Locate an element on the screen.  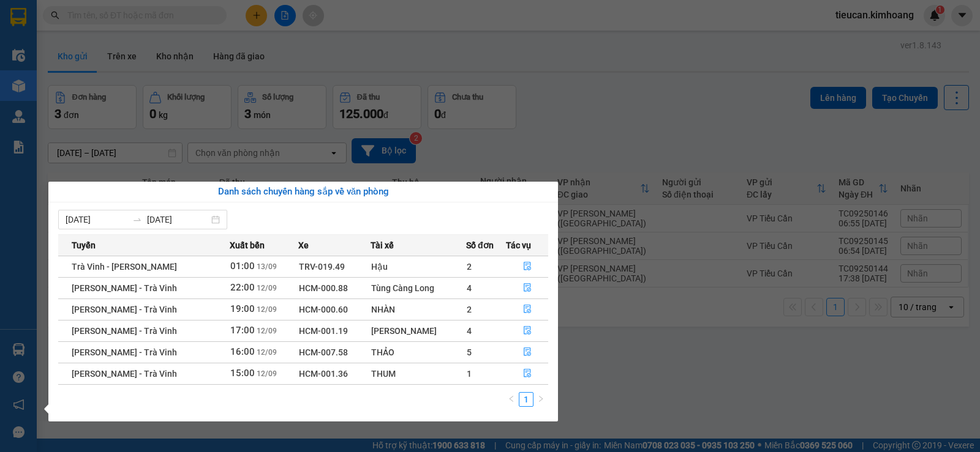
div: Hậu is located at coordinates (419, 267).